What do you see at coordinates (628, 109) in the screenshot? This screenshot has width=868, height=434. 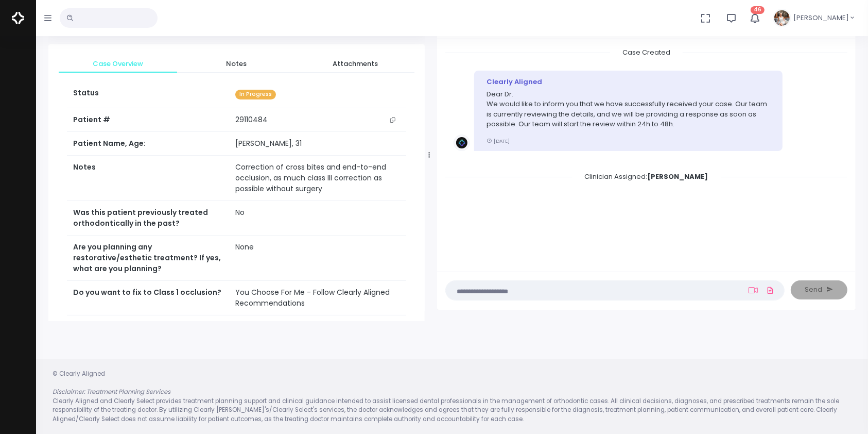 I see `p: Dear Dr. We would like to inform you that we have successfully received your case. Our team is cu...` at bounding box center [628, 109].